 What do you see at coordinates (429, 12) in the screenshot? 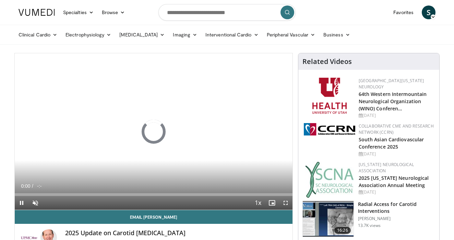
I see `span: S` at bounding box center [429, 12].